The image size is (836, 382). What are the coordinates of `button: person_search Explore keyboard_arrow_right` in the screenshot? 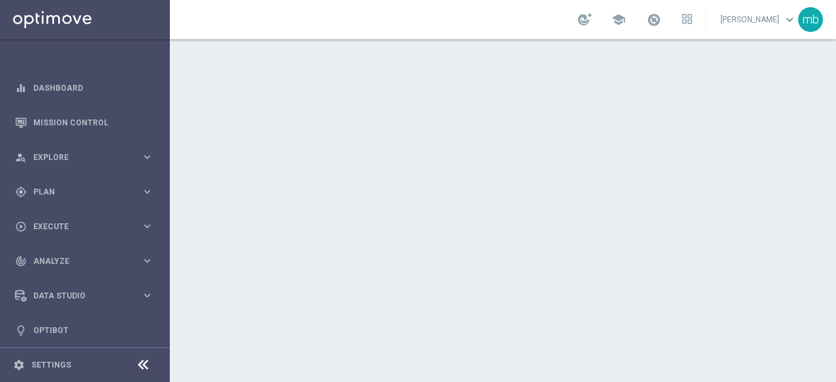 It's located at (84, 157).